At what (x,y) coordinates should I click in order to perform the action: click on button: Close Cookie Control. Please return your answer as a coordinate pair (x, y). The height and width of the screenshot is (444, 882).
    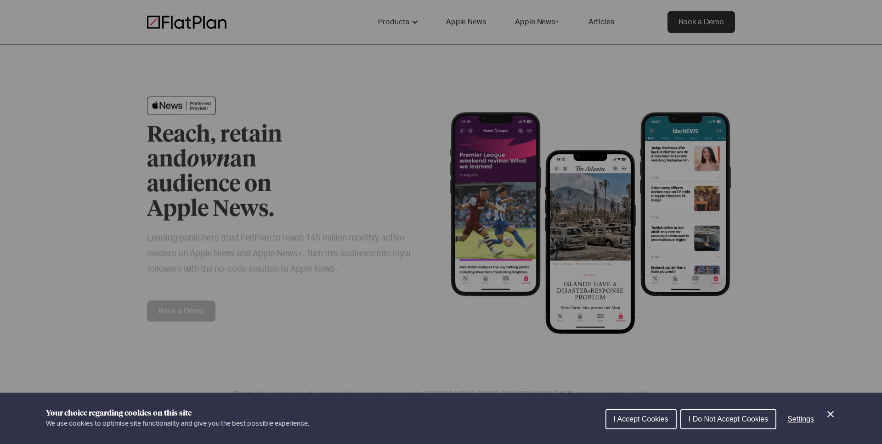
    Looking at the image, I should click on (830, 415).